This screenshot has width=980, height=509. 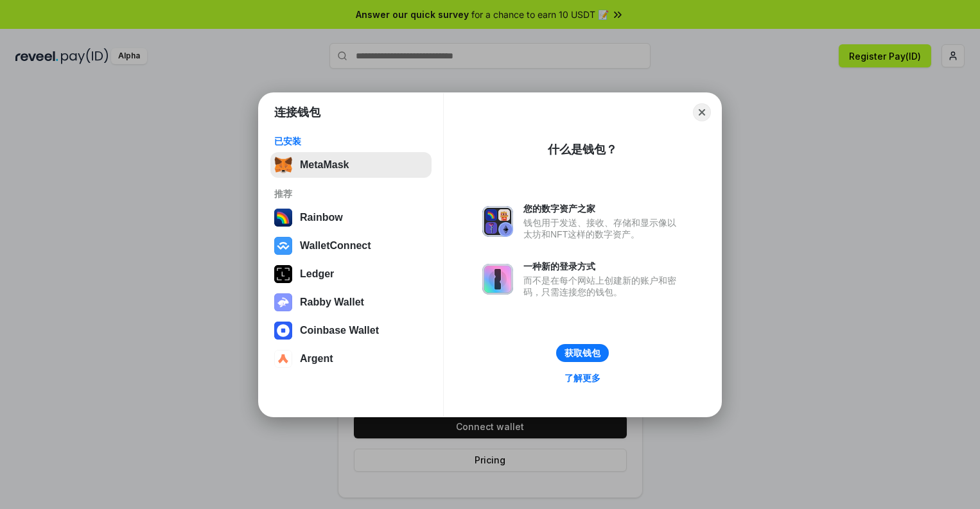 What do you see at coordinates (283, 274) in the screenshot?
I see `img: svg+xml,%3Csvg%20xmlns%3D%22http%3A%2F%2Fwww.w3.org%2F2000%2Fsvg%22%20width%3D%2228%22%20height%3...` at bounding box center [283, 274].